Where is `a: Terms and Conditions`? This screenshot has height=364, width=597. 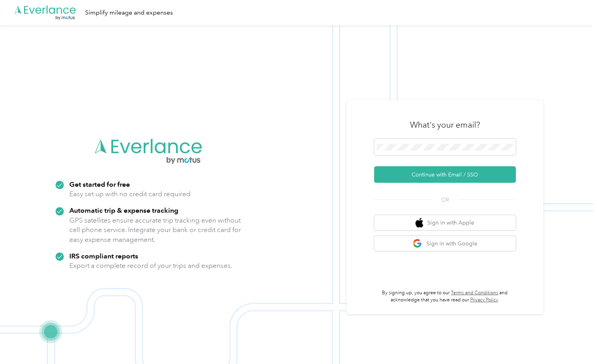 a: Terms and Conditions is located at coordinates (475, 293).